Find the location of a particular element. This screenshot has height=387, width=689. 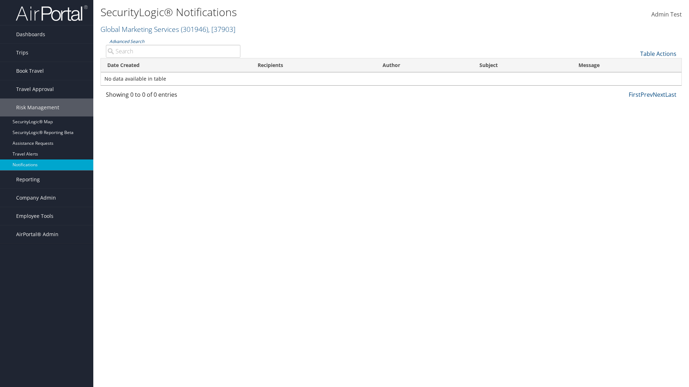

a: Last is located at coordinates (670, 95).